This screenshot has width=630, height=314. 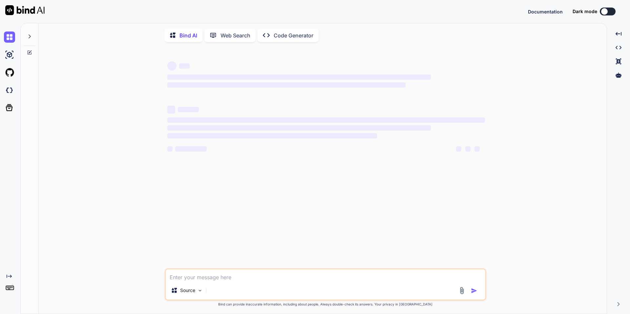 I want to click on img: attachment, so click(x=462, y=290).